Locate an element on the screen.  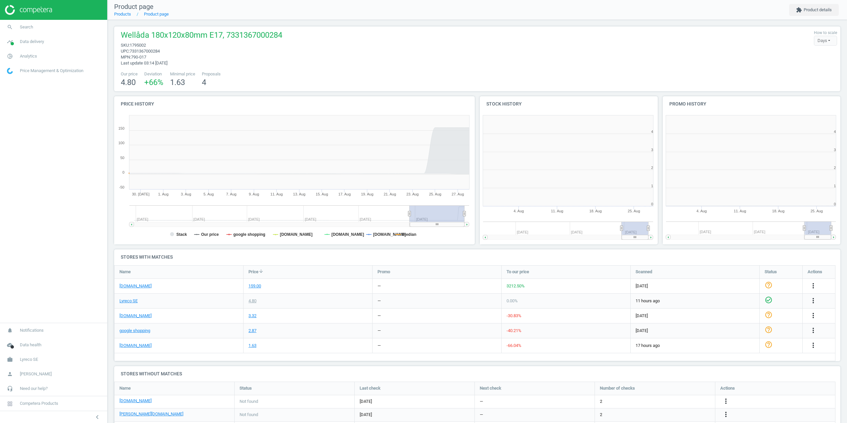
tspan: 9. Aug is located at coordinates (254, 194).